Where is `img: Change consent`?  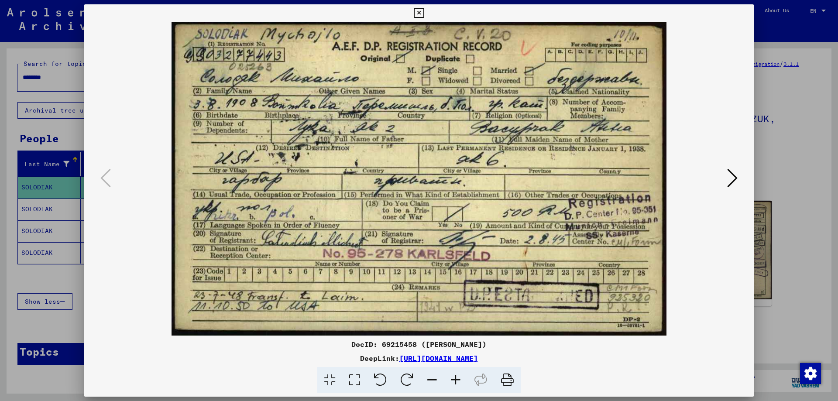 img: Change consent is located at coordinates (811, 374).